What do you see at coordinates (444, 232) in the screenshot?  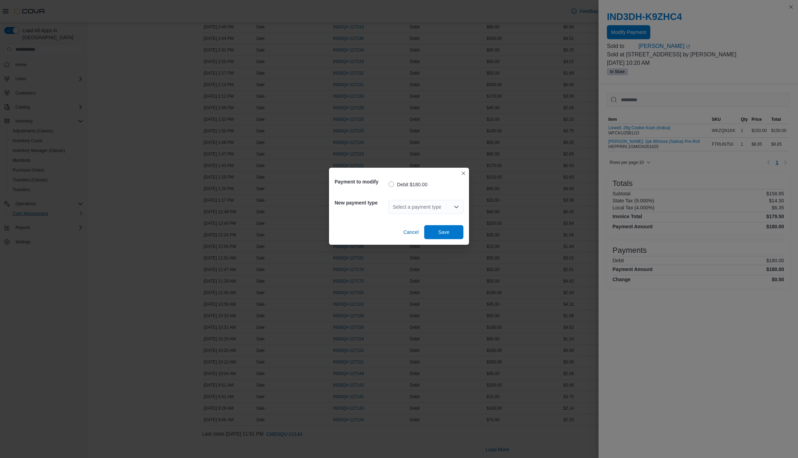 I see `button: Save` at bounding box center [444, 232].